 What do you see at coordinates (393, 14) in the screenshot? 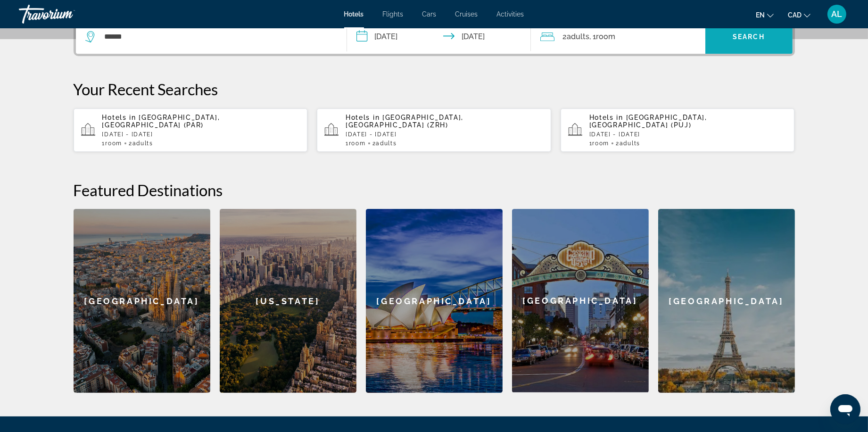
I see `span: Flights` at bounding box center [393, 14].